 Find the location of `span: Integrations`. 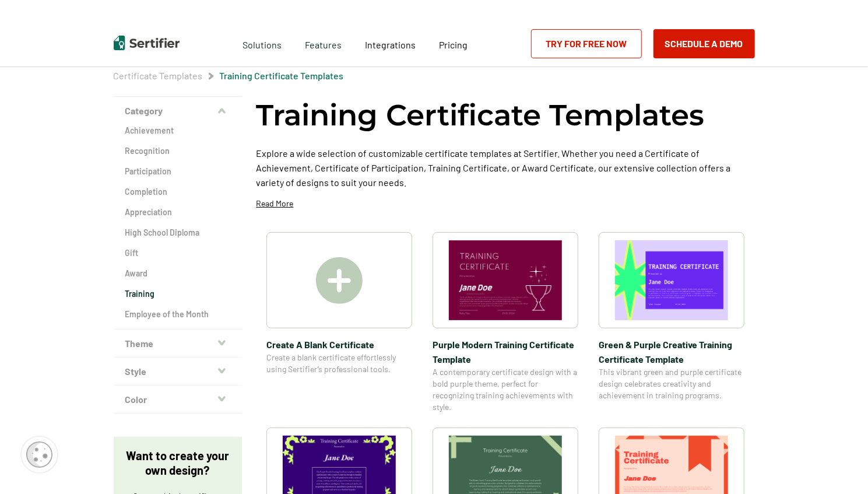

span: Integrations is located at coordinates (390, 44).